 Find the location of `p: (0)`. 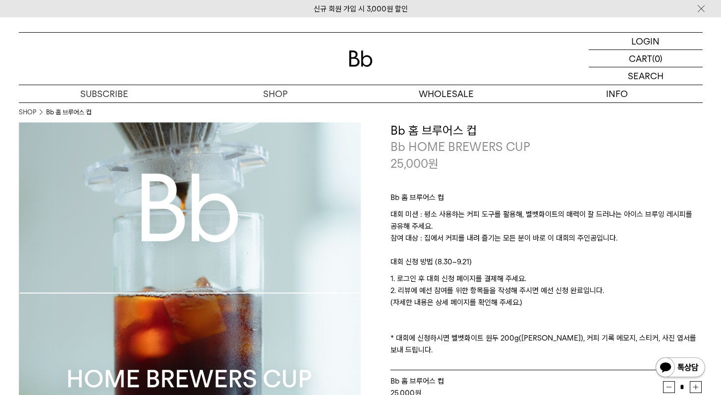

p: (0) is located at coordinates (657, 58).